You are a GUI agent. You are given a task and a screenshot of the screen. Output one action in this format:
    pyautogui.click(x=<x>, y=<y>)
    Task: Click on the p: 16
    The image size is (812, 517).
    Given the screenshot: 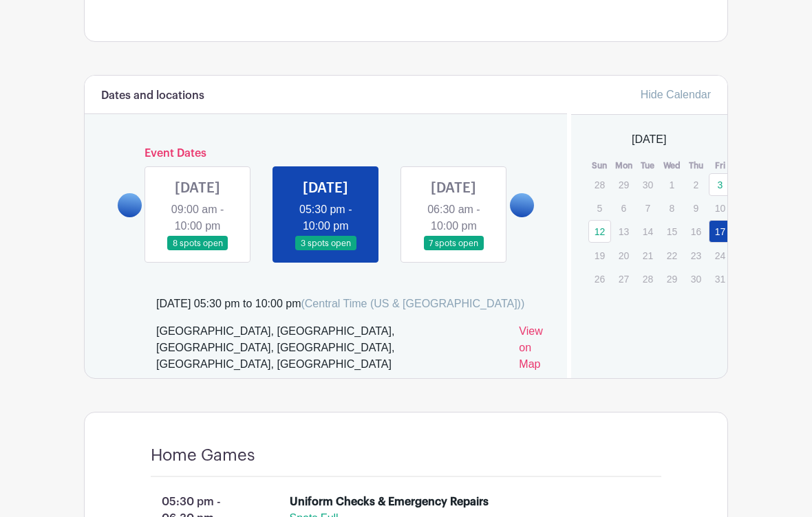 What is the action you would take?
    pyautogui.click(x=696, y=232)
    